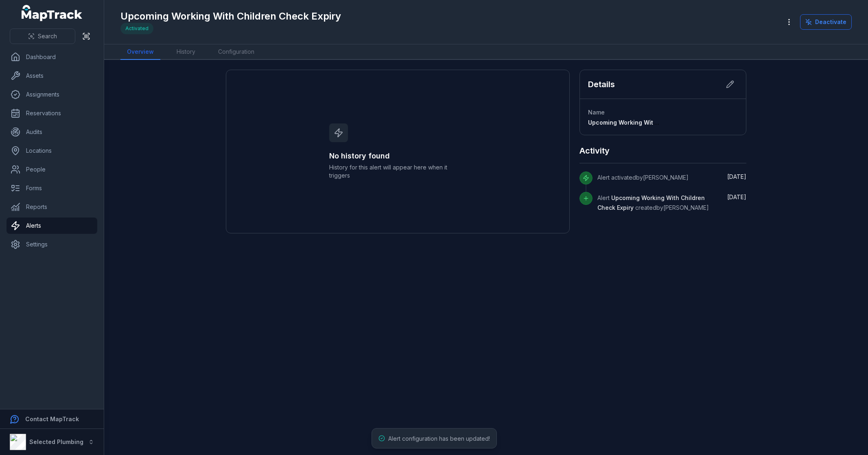 The height and width of the screenshot is (455, 868). Describe the element at coordinates (51, 207) in the screenshot. I see `a: Reports` at that location.